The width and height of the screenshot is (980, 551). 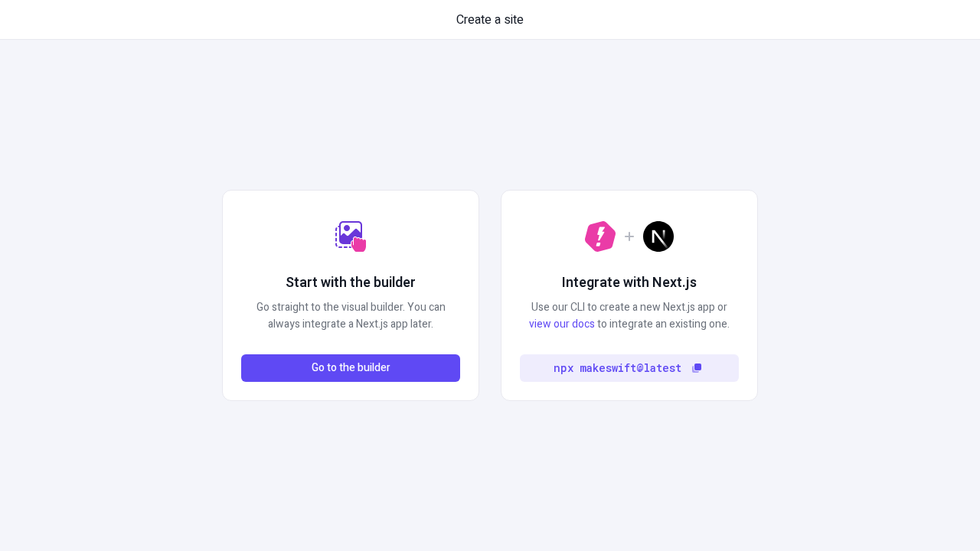 I want to click on span: Create a site, so click(x=490, y=20).